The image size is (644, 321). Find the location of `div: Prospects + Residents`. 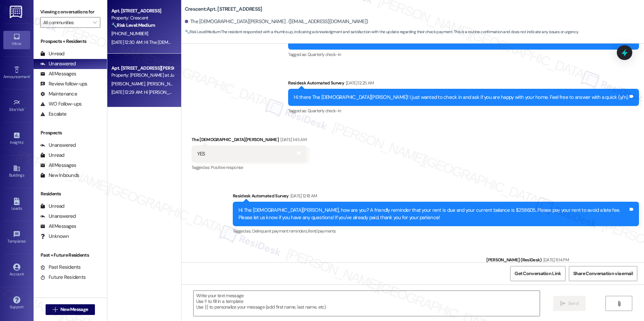

div: Prospects + Residents is located at coordinates (70, 41).